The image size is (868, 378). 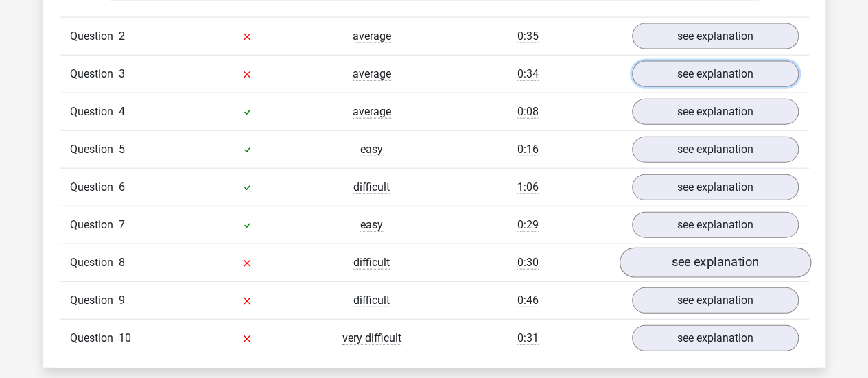 What do you see at coordinates (122, 74) in the screenshot?
I see `span: 3` at bounding box center [122, 74].